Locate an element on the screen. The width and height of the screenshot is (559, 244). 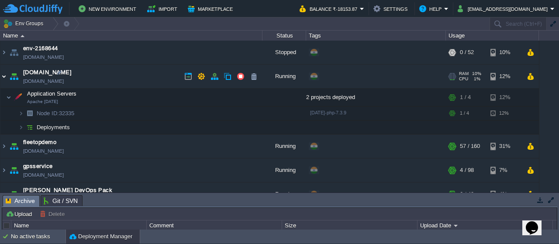
img: CloudJiffy is located at coordinates (33, 9).